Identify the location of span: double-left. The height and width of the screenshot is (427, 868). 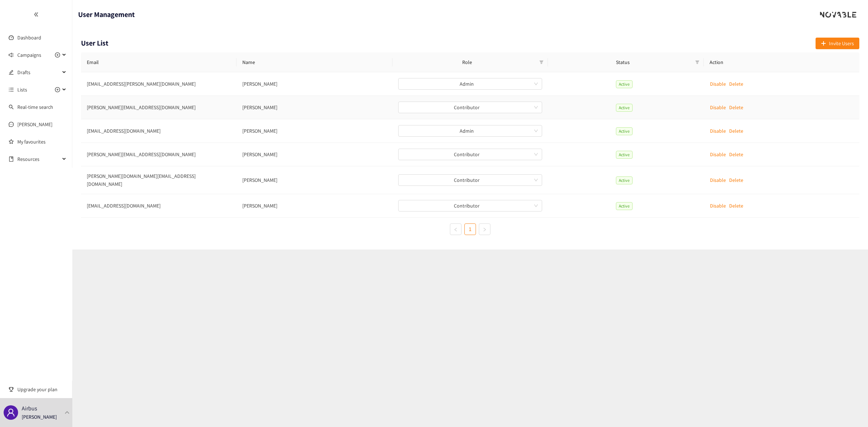
(36, 15).